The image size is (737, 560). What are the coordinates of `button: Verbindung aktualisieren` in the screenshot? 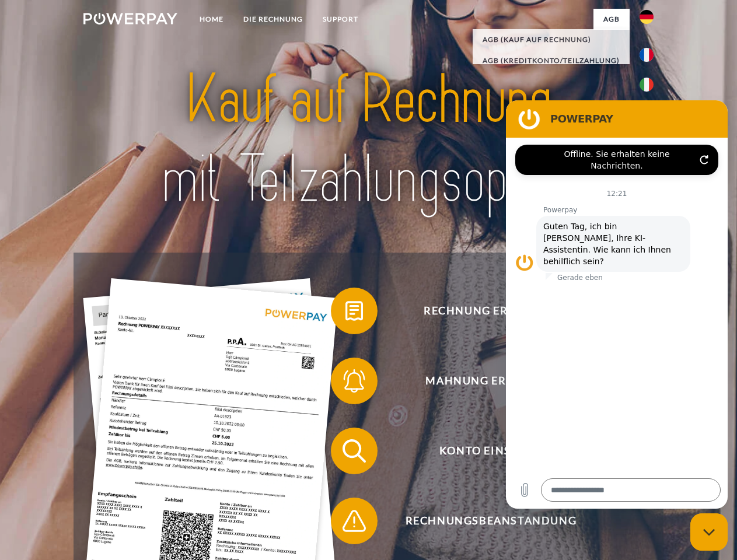 It's located at (198, 60).